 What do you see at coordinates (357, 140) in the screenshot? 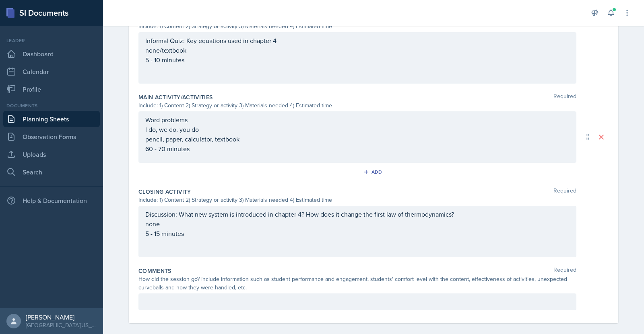
I see `p: pencil, paper, calculator, textbook` at bounding box center [357, 140].